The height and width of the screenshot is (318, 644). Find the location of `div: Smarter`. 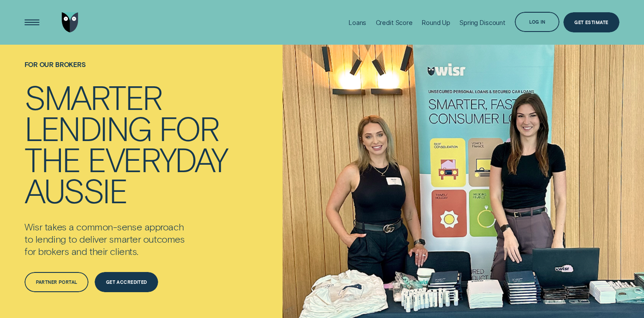

div: Smarter is located at coordinates (93, 97).